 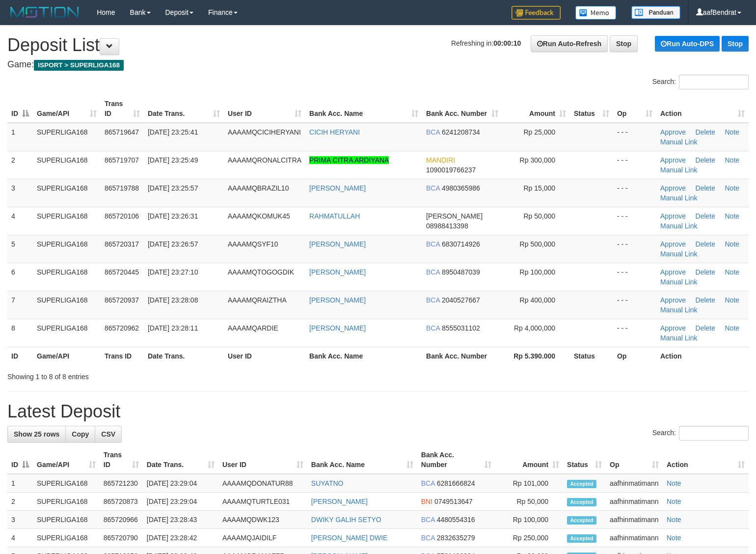 What do you see at coordinates (529, 502) in the screenshot?
I see `td: Rp 50,000` at bounding box center [529, 502].